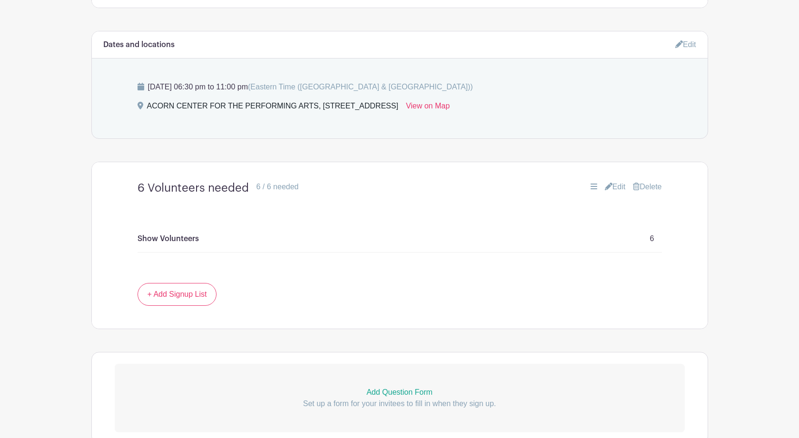  I want to click on p: 6, so click(652, 239).